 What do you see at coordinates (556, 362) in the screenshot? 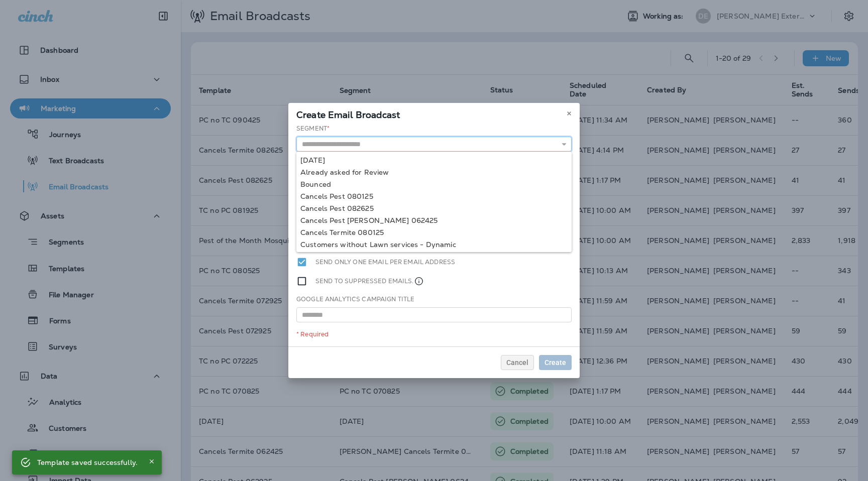
I see `button: Create` at bounding box center [556, 362].